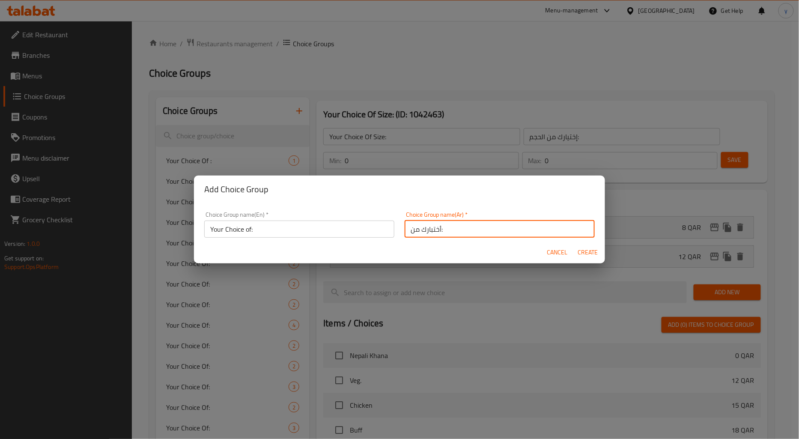 This screenshot has height=439, width=799. Describe the element at coordinates (399, 189) in the screenshot. I see `h2: Add Choice Group` at that location.